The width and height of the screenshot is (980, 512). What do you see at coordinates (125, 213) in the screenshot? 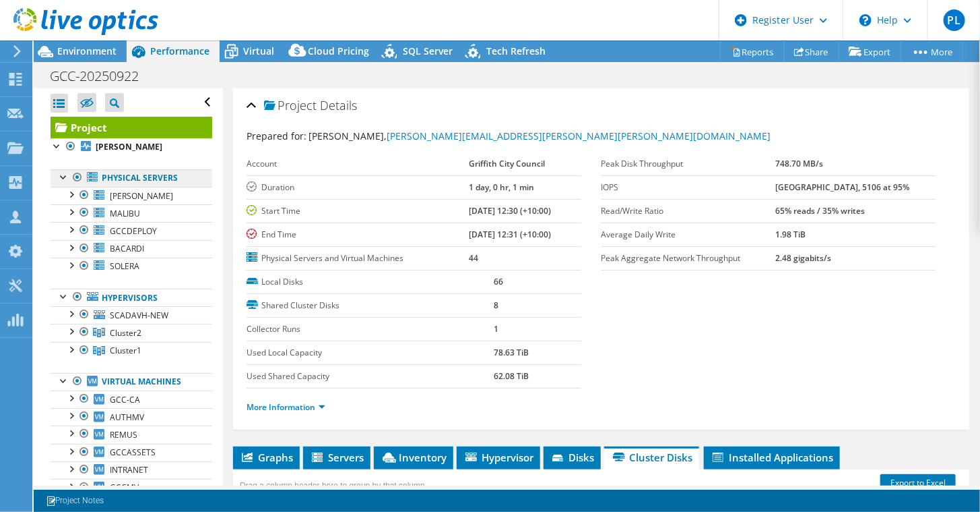
I see `span: MALIBU` at bounding box center [125, 213].